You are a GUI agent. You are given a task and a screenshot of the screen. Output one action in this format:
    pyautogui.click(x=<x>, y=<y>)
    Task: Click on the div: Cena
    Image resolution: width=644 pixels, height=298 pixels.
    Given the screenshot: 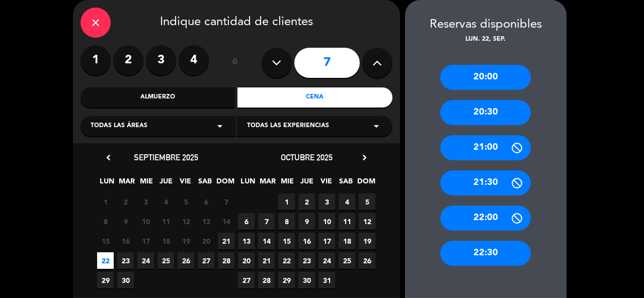 What is the action you would take?
    pyautogui.click(x=315, y=98)
    